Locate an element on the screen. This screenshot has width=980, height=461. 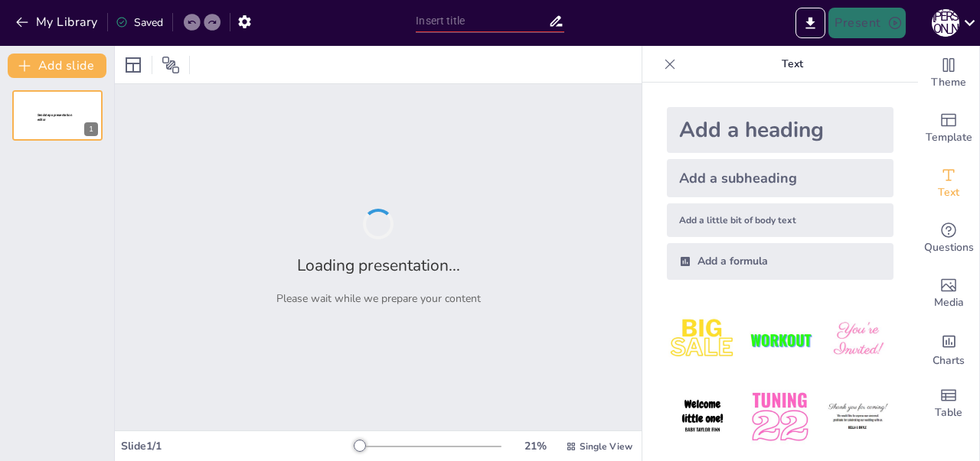
span: Charts is located at coordinates (948, 361).